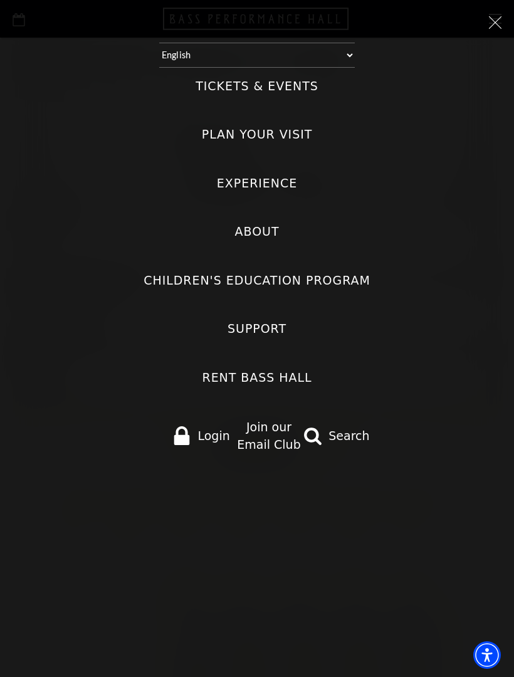 This screenshot has width=514, height=677. What do you see at coordinates (268, 436) in the screenshot?
I see `a: Join our Email Club` at bounding box center [268, 436].